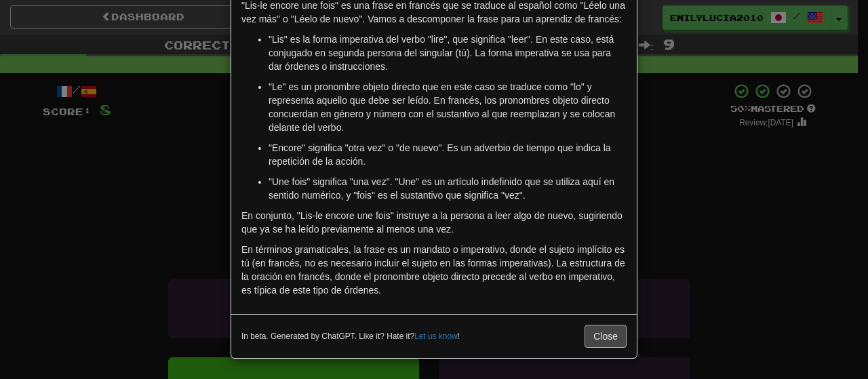 Image resolution: width=868 pixels, height=379 pixels. What do you see at coordinates (447, 107) in the screenshot?
I see `p: "Le" es un pronombre objeto directo que en este caso se traduce como "lo" y representa aquello qu...` at bounding box center [447, 107].